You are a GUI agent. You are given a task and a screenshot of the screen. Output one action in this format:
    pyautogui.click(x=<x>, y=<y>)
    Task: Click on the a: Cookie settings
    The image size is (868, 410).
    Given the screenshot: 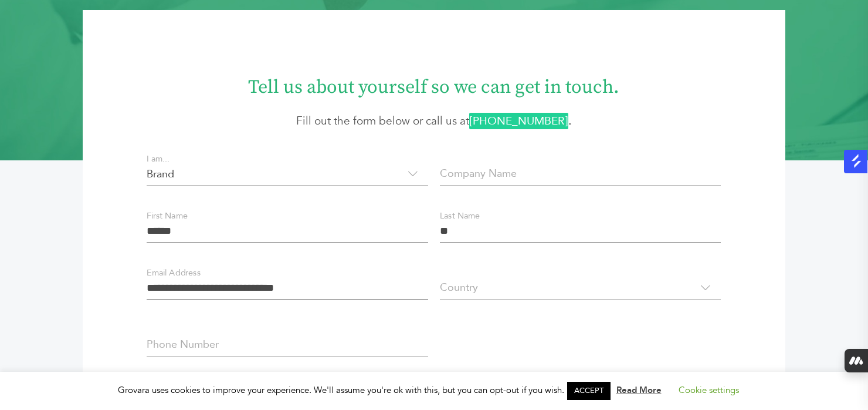 What is the action you would take?
    pyautogui.click(x=708, y=390)
    